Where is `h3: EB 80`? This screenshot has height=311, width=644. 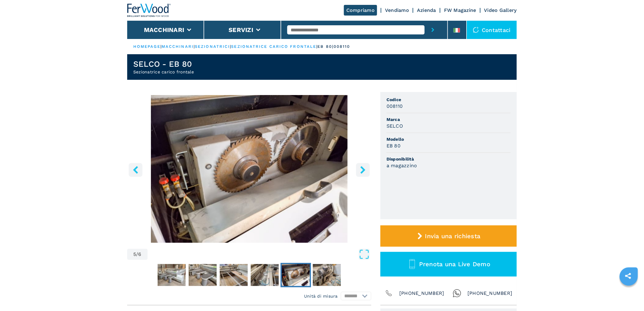
h3: EB 80 is located at coordinates (393, 145).